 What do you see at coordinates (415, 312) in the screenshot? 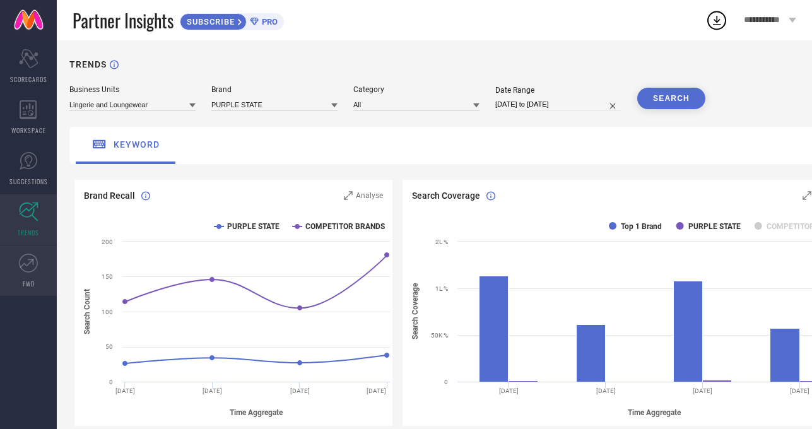
I see `tspan: Search Coverage` at bounding box center [415, 312].